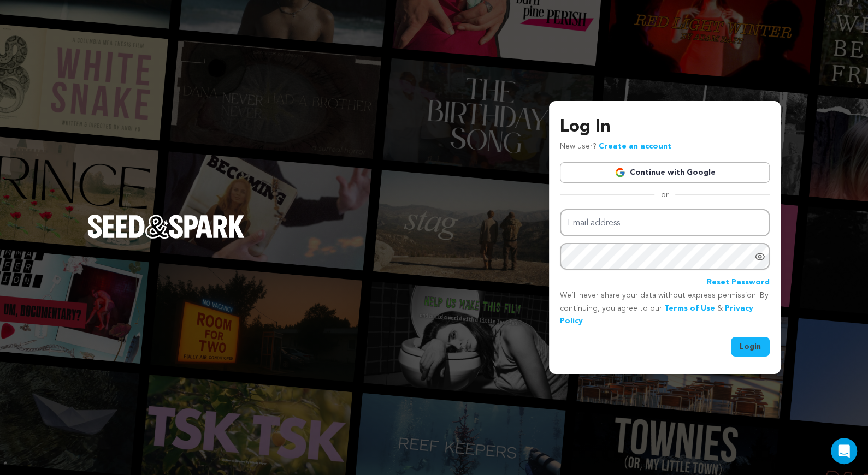  I want to click on button: Login, so click(750, 346).